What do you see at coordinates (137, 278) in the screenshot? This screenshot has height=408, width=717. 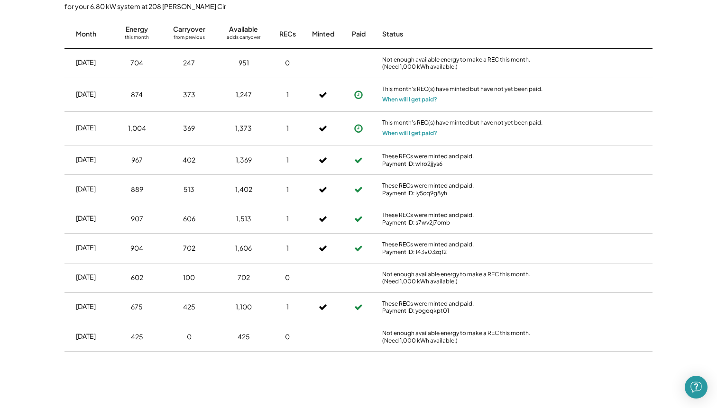 I see `div: 602` at bounding box center [137, 278].